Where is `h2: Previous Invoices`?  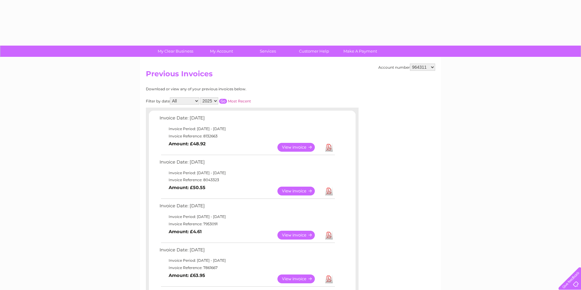 h2: Previous Invoices is located at coordinates (290, 75).